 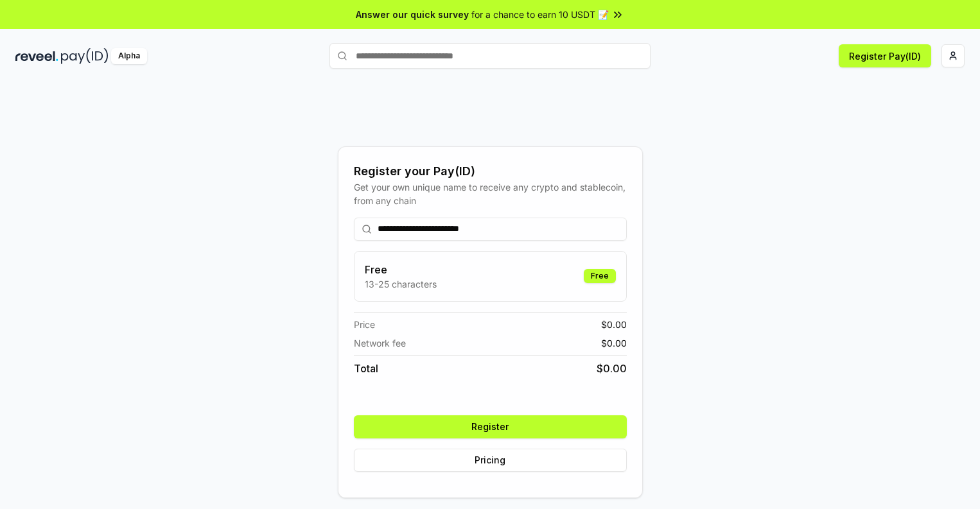 I want to click on span: Price, so click(x=365, y=324).